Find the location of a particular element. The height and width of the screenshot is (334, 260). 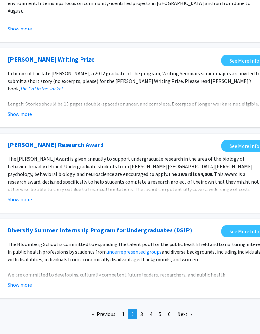

span: 1 is located at coordinates (124, 314).